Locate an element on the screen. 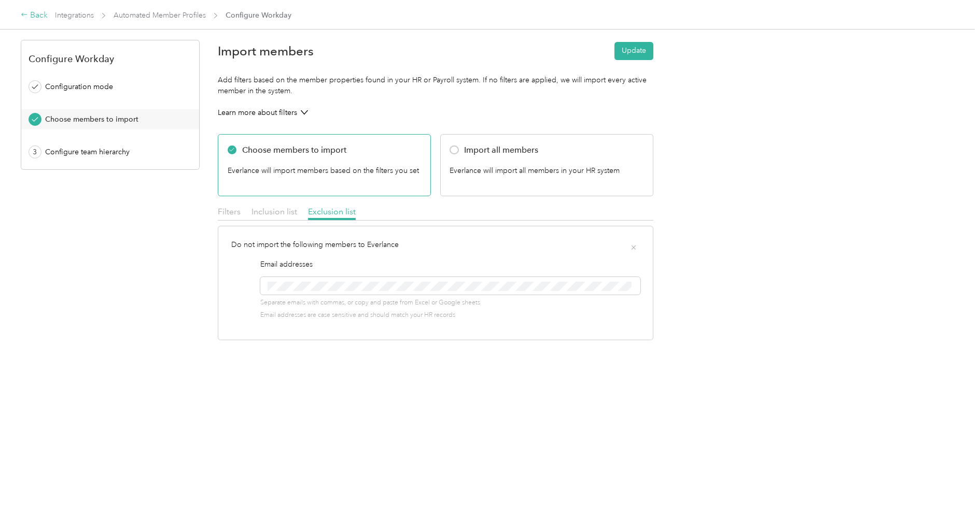 The image size is (980, 511). span: Exclusion list is located at coordinates (332, 211).